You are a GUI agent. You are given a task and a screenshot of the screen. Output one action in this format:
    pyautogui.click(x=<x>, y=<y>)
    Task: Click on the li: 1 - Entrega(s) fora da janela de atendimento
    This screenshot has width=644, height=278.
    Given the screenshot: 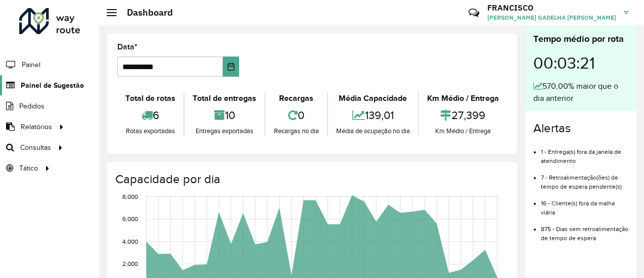 What is the action you would take?
    pyautogui.click(x=585, y=153)
    